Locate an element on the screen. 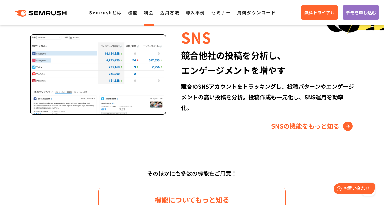 Image resolution: width=384 pixels, height=205 pixels. a: 無料トライアル is located at coordinates (320, 12).